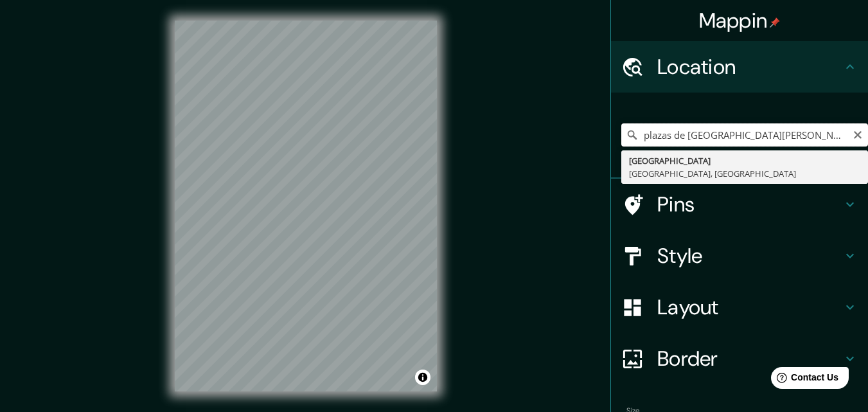  What do you see at coordinates (306, 206) in the screenshot?
I see `canvas: Map` at bounding box center [306, 206].